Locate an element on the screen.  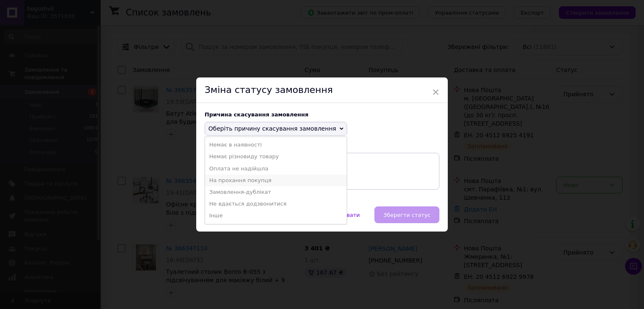
li: Немає різновиду товару is located at coordinates (276, 156).